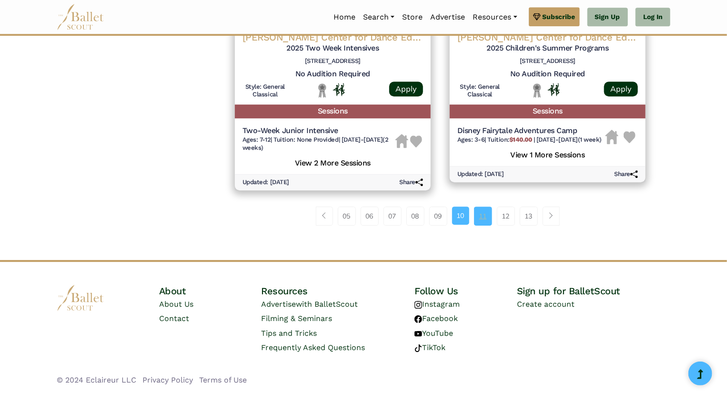  What do you see at coordinates (418, 348) in the screenshot?
I see `img: tiktok logo` at bounding box center [418, 348].